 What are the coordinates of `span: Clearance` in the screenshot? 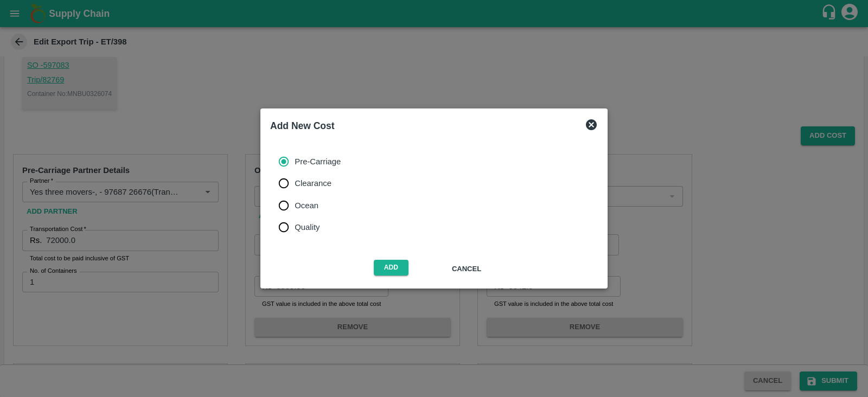 It's located at (313, 183).